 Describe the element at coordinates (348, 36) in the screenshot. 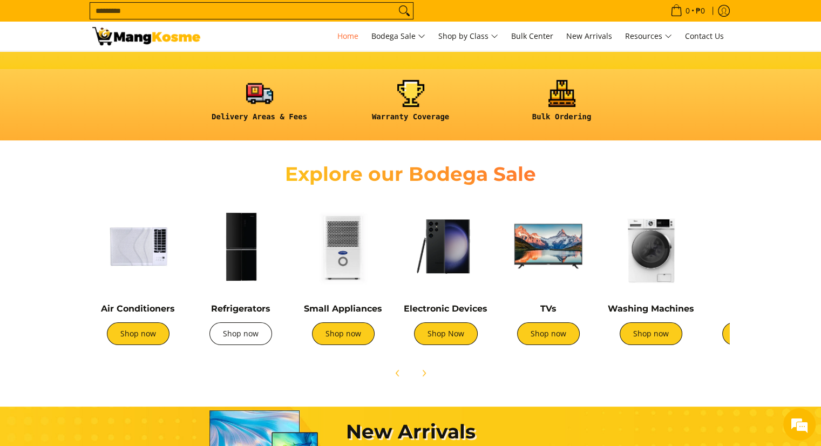

I see `a: Home` at that location.